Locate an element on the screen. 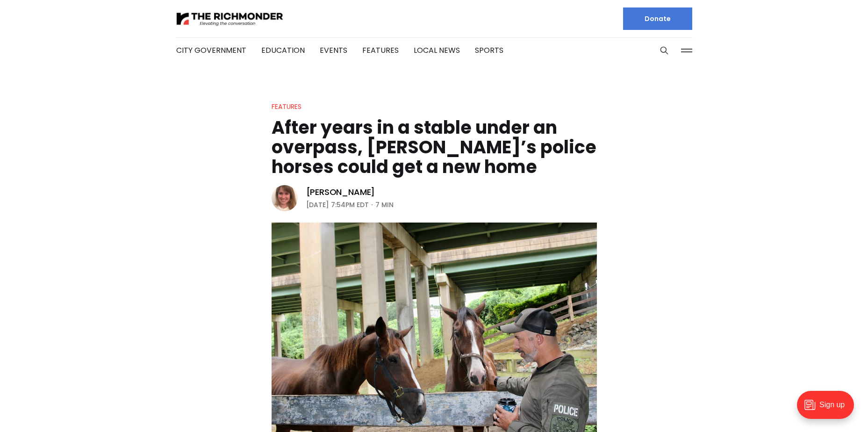  a: City Government is located at coordinates (211, 50).